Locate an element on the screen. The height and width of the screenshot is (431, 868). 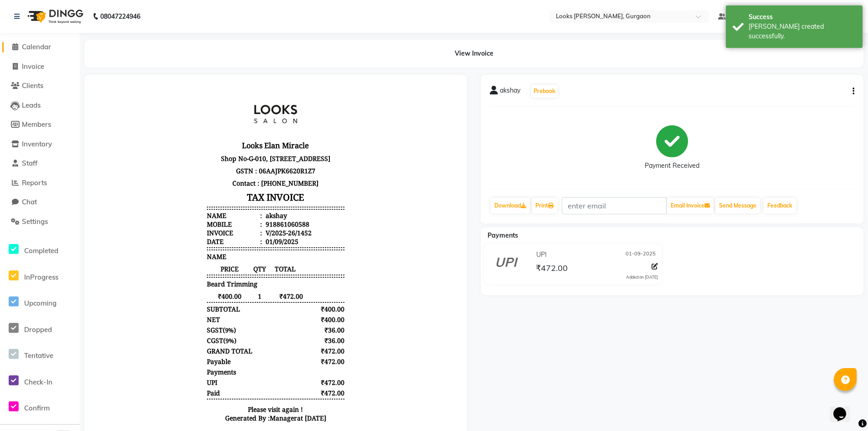
img: logo is located at coordinates (54, 17).